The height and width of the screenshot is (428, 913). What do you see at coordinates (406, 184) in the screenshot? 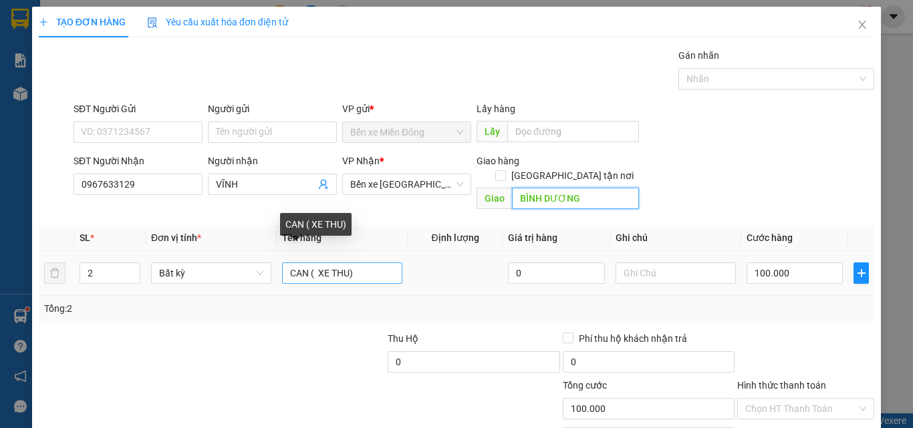
I see `span: Bến xe Quảng Ngãi` at bounding box center [406, 184].